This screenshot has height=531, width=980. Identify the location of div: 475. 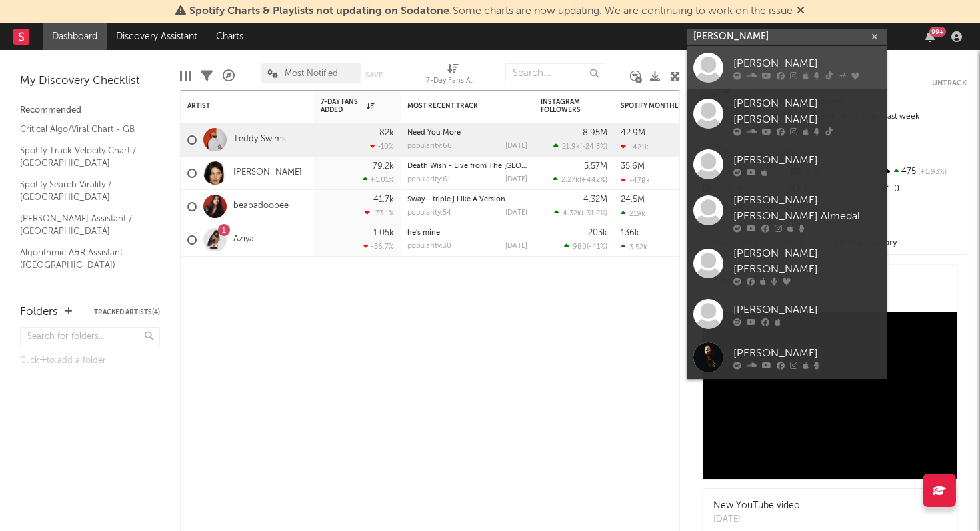
(922, 172).